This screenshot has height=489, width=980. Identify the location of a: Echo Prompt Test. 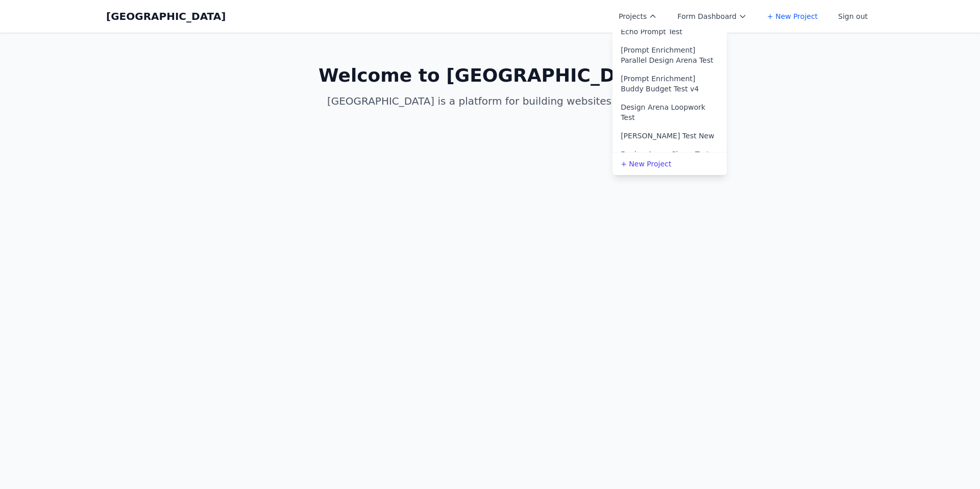
(670, 31).